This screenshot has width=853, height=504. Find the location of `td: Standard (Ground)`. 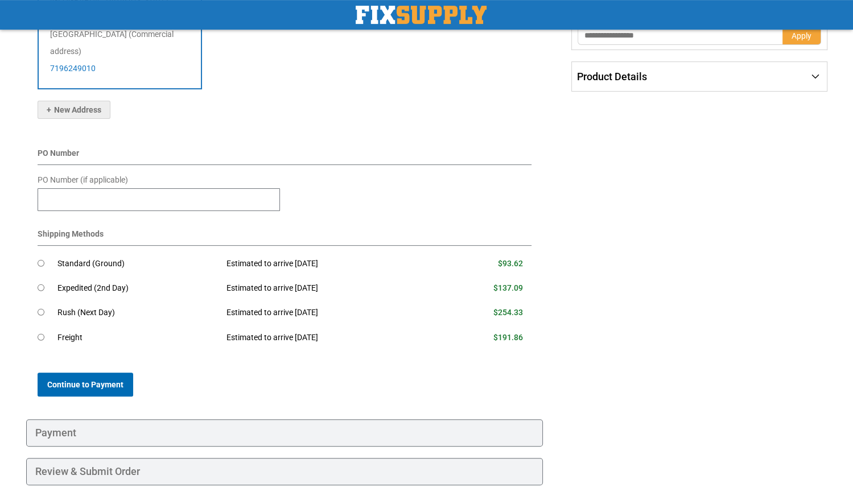

td: Standard (Ground) is located at coordinates (137, 263).